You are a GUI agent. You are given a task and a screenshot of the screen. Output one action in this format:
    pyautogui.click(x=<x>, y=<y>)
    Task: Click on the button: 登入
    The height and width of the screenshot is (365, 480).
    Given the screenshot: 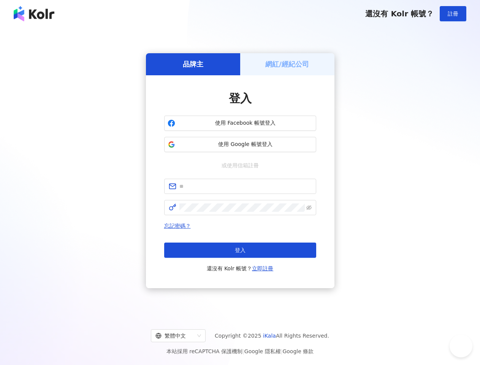 What is the action you would take?
    pyautogui.click(x=240, y=250)
    